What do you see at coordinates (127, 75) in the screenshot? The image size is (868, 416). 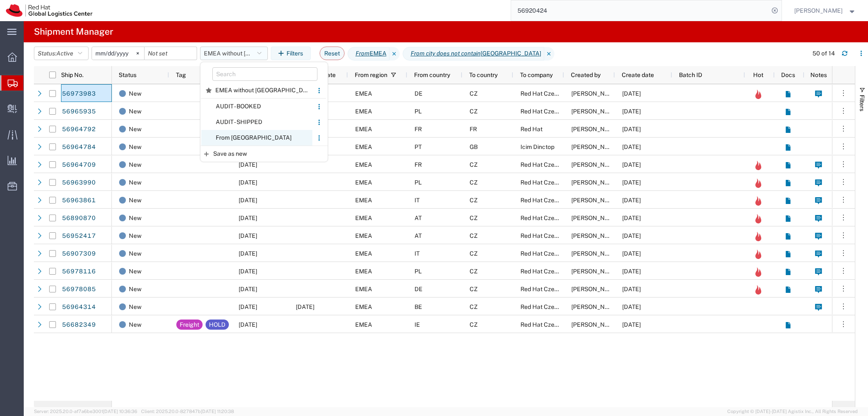 I see `span: Status` at bounding box center [127, 75].